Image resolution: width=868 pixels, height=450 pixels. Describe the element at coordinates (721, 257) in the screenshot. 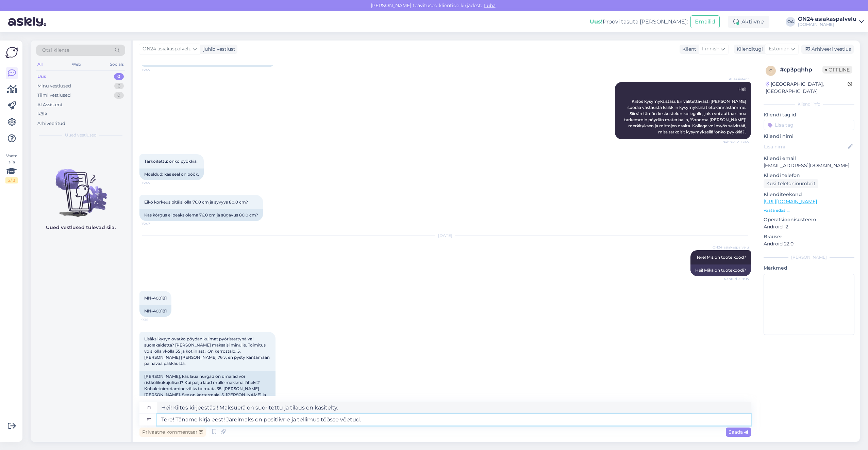

I see `span: Tere! Mis on toote kood?` at that location.